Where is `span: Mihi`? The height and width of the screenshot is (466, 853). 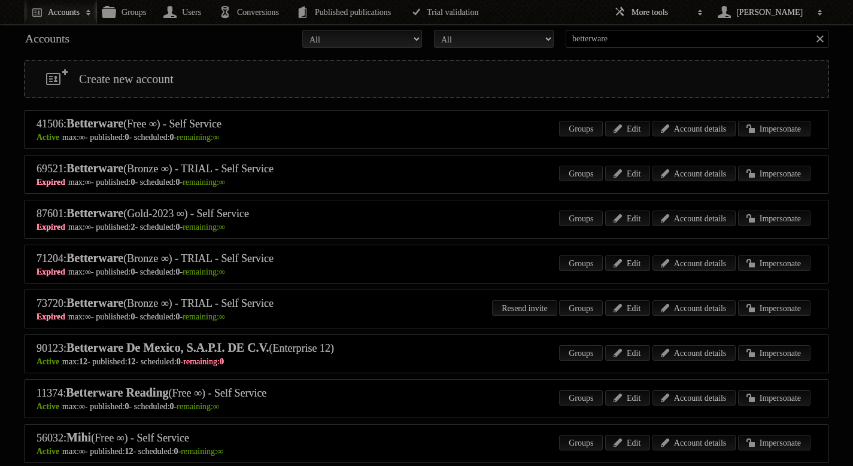 span: Mihi is located at coordinates (78, 438).